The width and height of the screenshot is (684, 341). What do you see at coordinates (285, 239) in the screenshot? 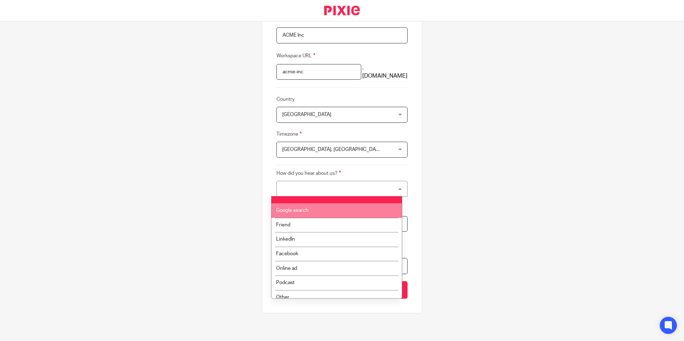
I see `span: LinkedIn` at bounding box center [285, 239].